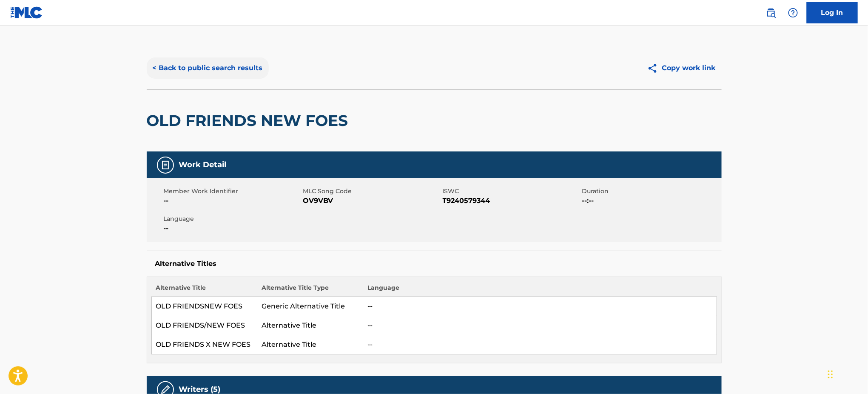  What do you see at coordinates (250, 120) in the screenshot?
I see `h2: OLD FRIENDS NEW FOES` at bounding box center [250, 120].